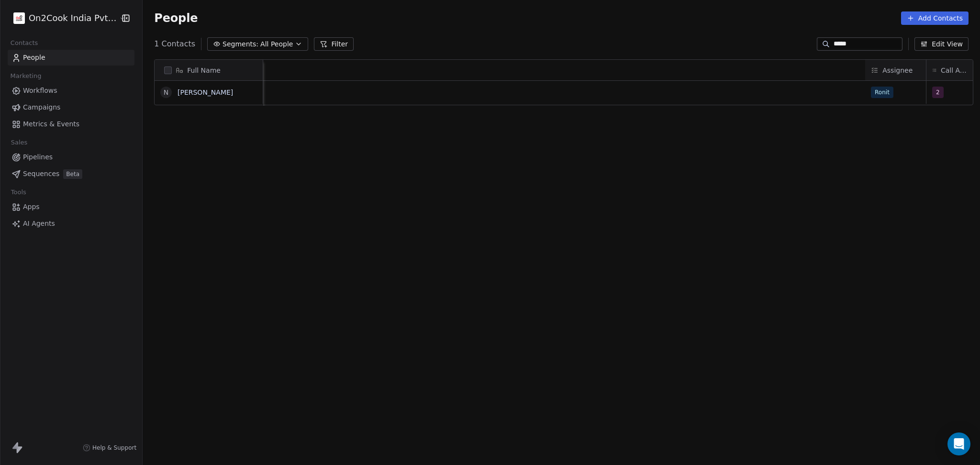 This screenshot has height=465, width=980. What do you see at coordinates (204, 70) in the screenshot?
I see `span: Full Name` at bounding box center [204, 70].